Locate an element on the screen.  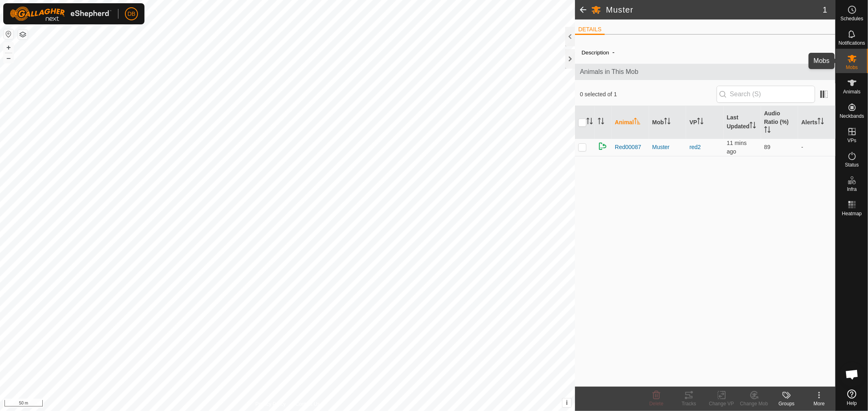
li: DETAILS is located at coordinates (589, 30).